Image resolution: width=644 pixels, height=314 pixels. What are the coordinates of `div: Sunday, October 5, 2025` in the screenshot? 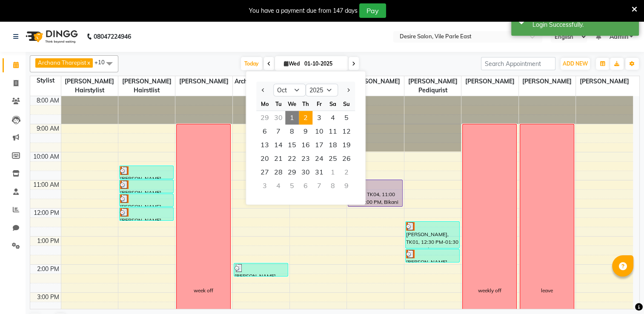 It's located at (347, 118).